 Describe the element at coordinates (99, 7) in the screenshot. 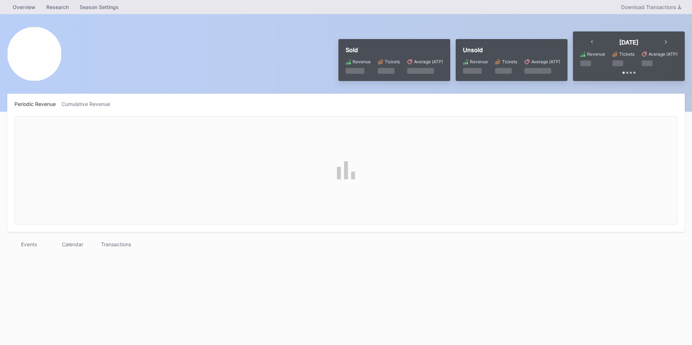

I see `a: Season Settings` at that location.